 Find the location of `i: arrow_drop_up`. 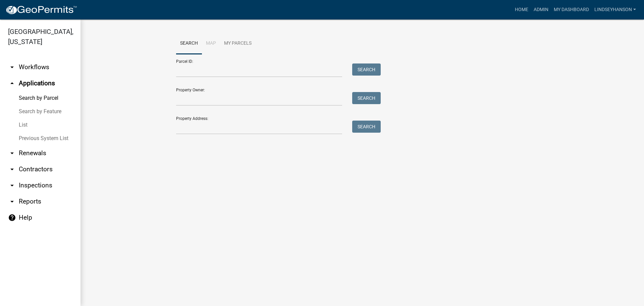

i: arrow_drop_up is located at coordinates (12, 83).